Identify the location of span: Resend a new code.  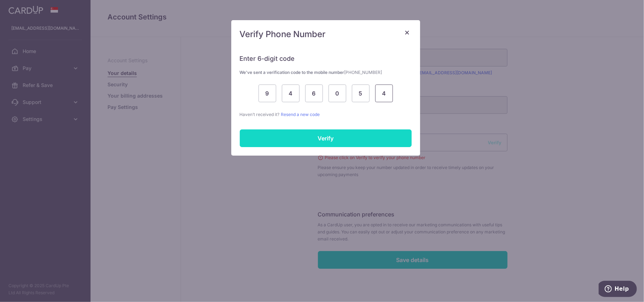
(301, 114).